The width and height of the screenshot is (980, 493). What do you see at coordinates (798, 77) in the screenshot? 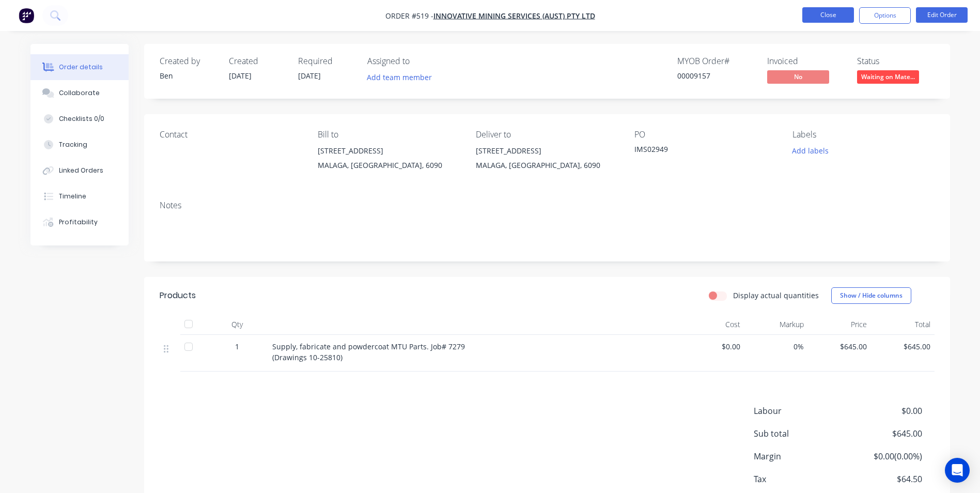
I see `span: No` at bounding box center [798, 77].